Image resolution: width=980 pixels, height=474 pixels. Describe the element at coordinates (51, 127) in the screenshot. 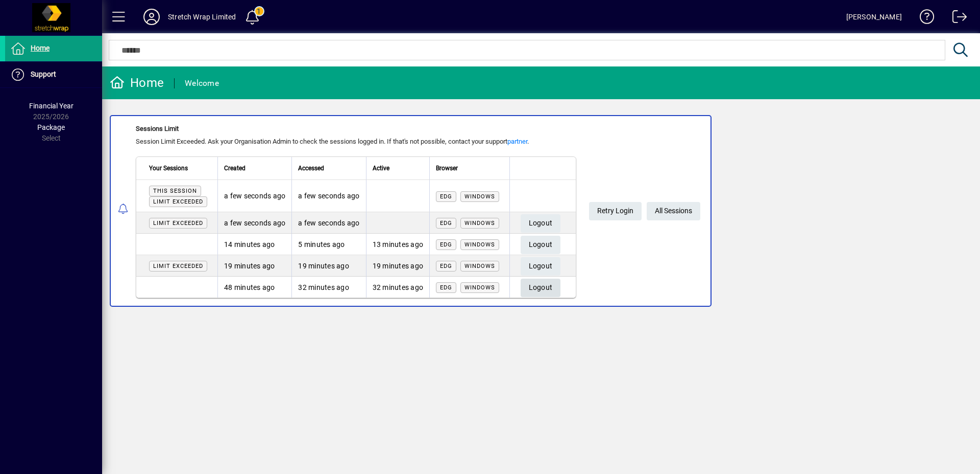

I see `span: Package` at that location.